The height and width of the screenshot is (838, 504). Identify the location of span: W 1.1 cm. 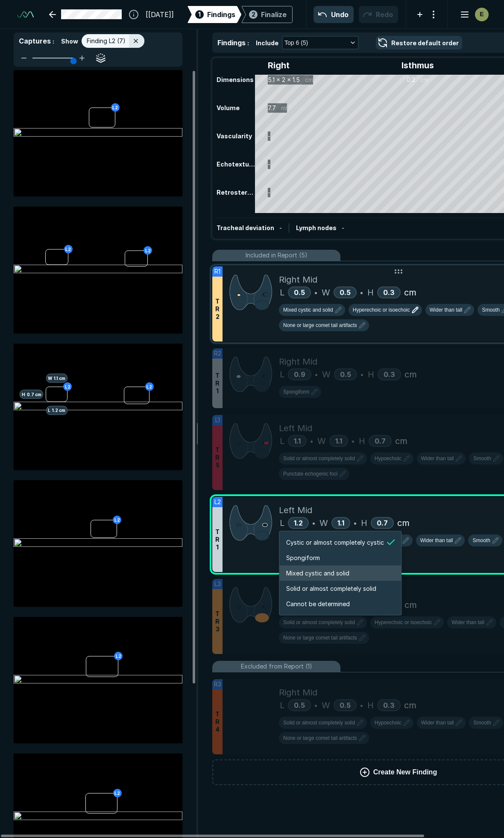
(56, 379).